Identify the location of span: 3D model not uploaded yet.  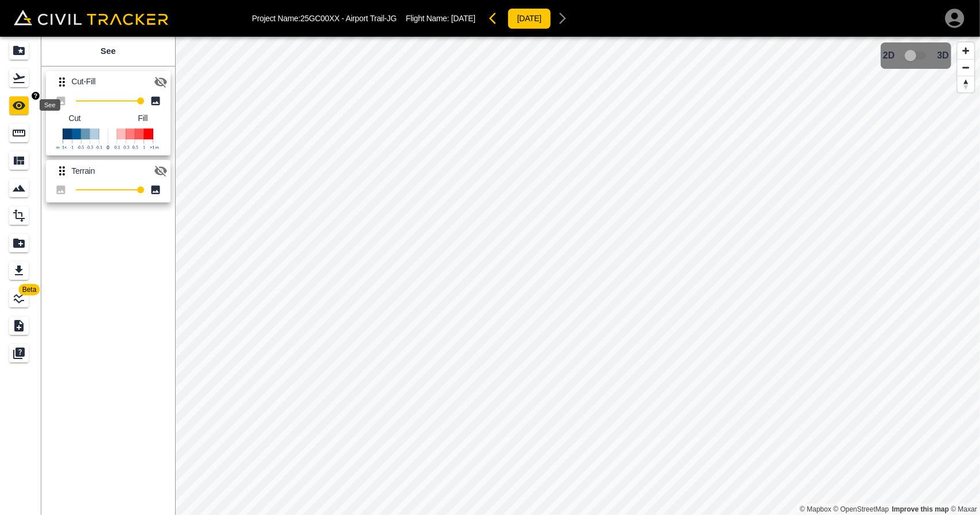
(916, 56).